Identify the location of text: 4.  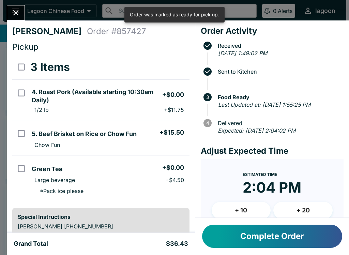
(207, 123).